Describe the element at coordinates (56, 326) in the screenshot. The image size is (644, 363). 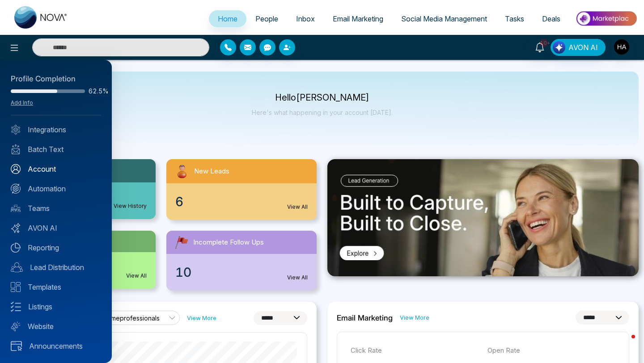
I see `a: Website` at that location.